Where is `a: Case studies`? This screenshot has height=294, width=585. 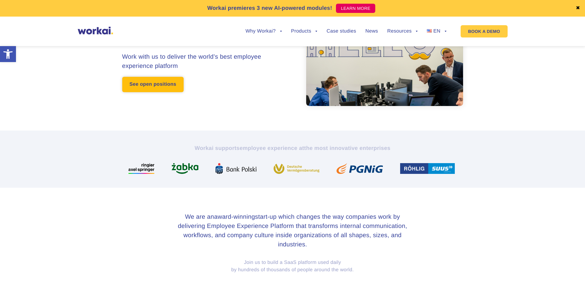
a: Case studies is located at coordinates (341, 31).